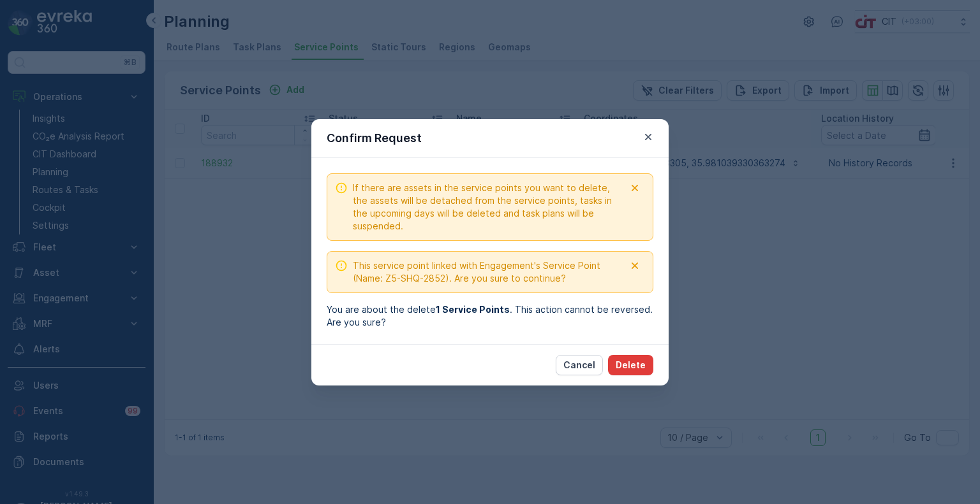 Image resolution: width=980 pixels, height=504 pixels. Describe the element at coordinates (630, 365) in the screenshot. I see `p: Delete` at that location.